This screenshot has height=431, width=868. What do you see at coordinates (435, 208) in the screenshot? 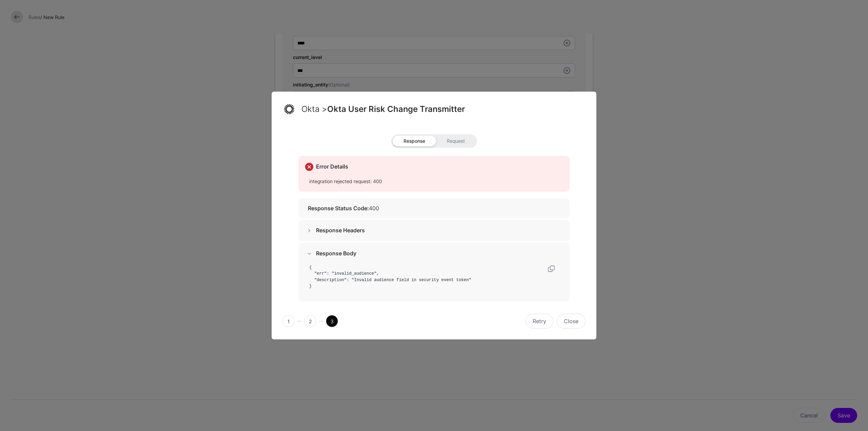
I see `h5: 400` at bounding box center [435, 208].